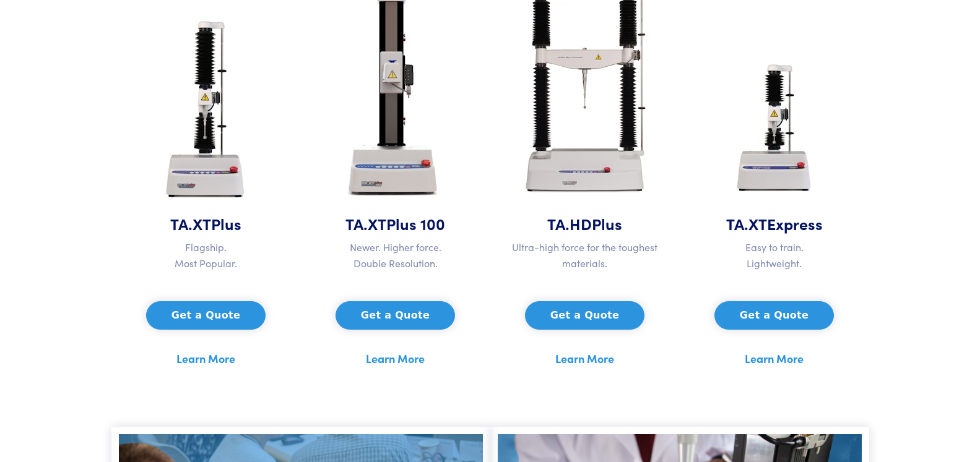  What do you see at coordinates (775, 127) in the screenshot?
I see `img: ta-xt-express-analyzer.jpg` at bounding box center [775, 127].